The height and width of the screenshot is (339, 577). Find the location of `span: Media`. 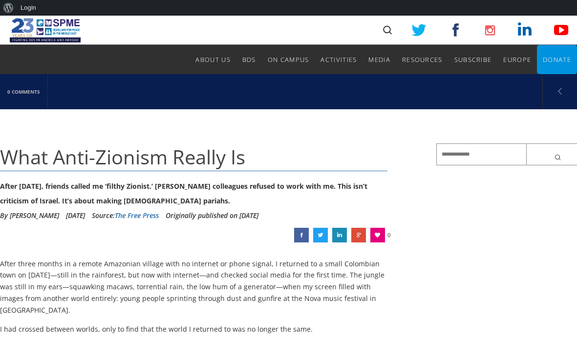

span: Media is located at coordinates (379, 60).